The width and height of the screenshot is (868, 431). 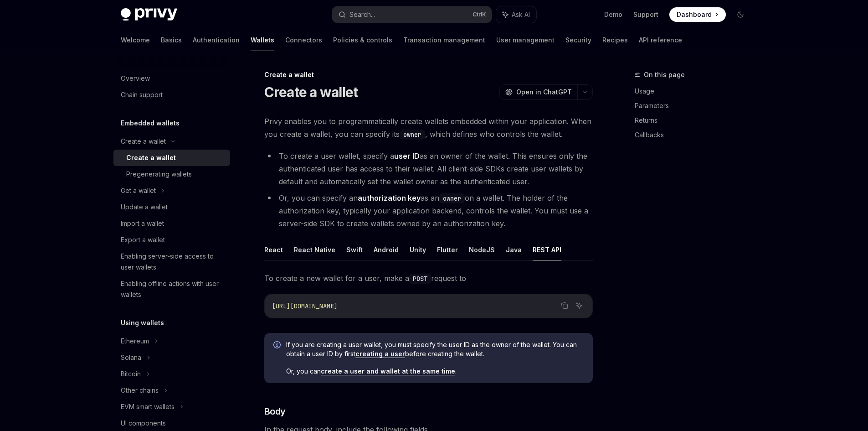 I want to click on div: Enabling server-side access to user wallets, so click(x=172, y=262).